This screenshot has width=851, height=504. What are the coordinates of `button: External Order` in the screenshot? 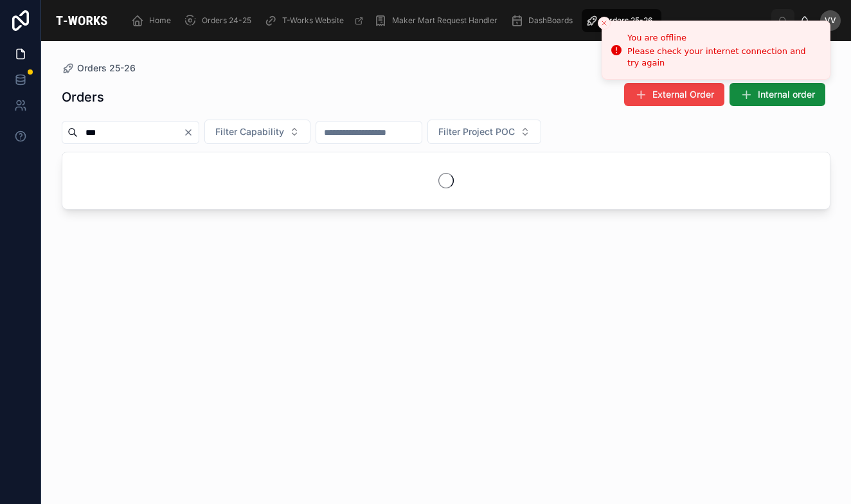 It's located at (675, 95).